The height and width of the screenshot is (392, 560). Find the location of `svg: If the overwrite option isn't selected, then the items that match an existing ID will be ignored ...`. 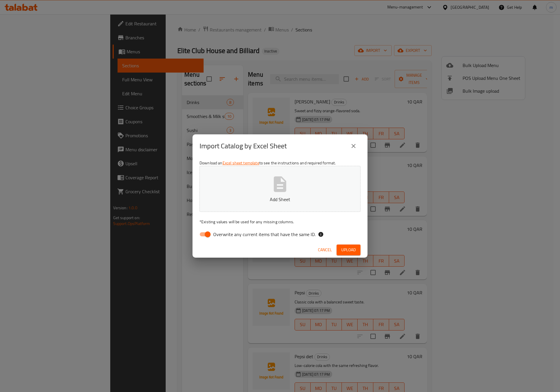

svg: If the overwrite option isn't selected, then the items that match an existing ID will be ignored ... is located at coordinates (321, 235).